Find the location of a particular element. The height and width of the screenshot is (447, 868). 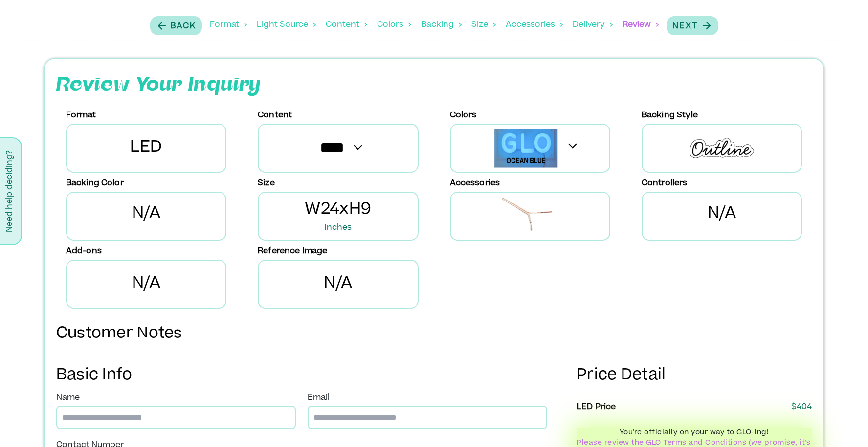

label: Email is located at coordinates (319, 397).